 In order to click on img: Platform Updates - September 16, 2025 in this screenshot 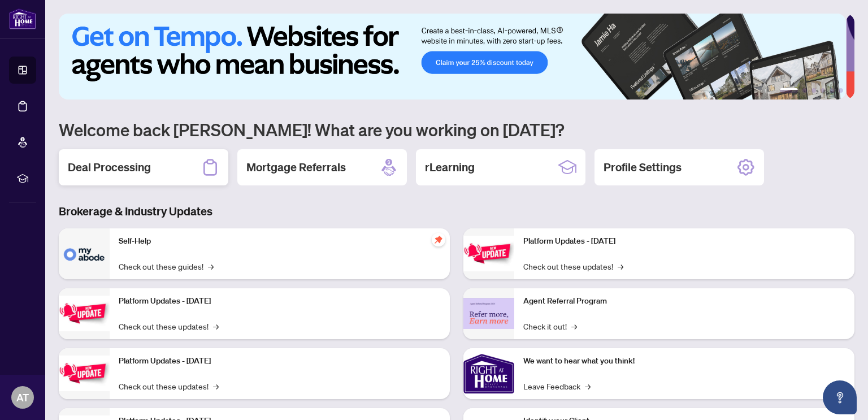, I will do `click(84, 313)`.